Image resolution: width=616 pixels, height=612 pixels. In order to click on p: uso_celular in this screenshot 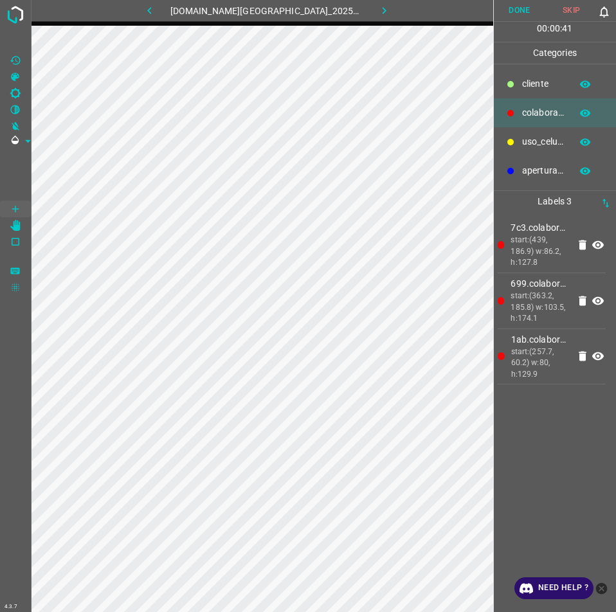, I will do `click(543, 141)`.